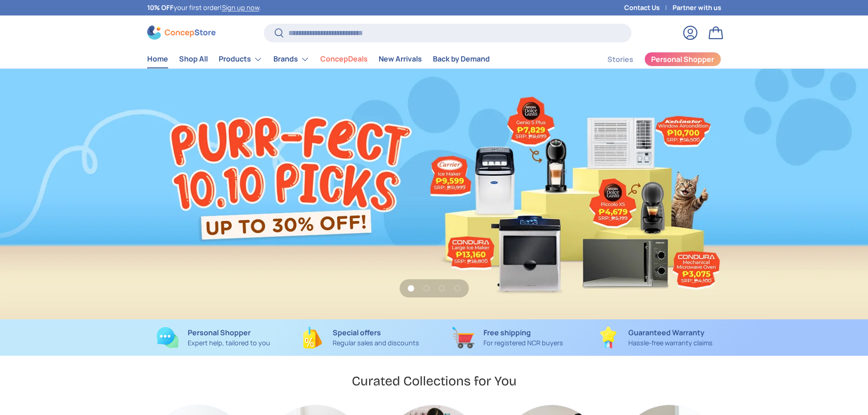 The image size is (868, 415). What do you see at coordinates (213, 338) in the screenshot?
I see `a: Personal Shopper Expert help, tailored to you` at bounding box center [213, 338].